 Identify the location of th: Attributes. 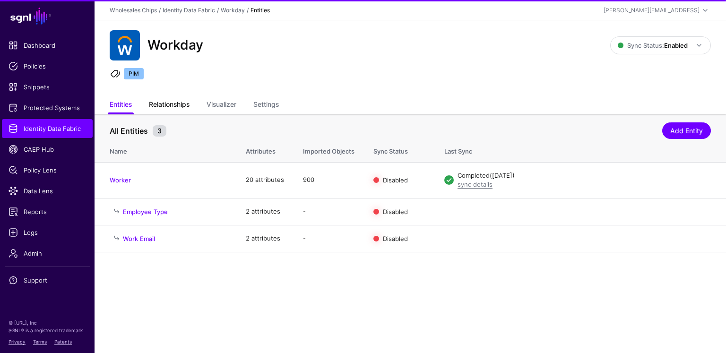
(265, 150).